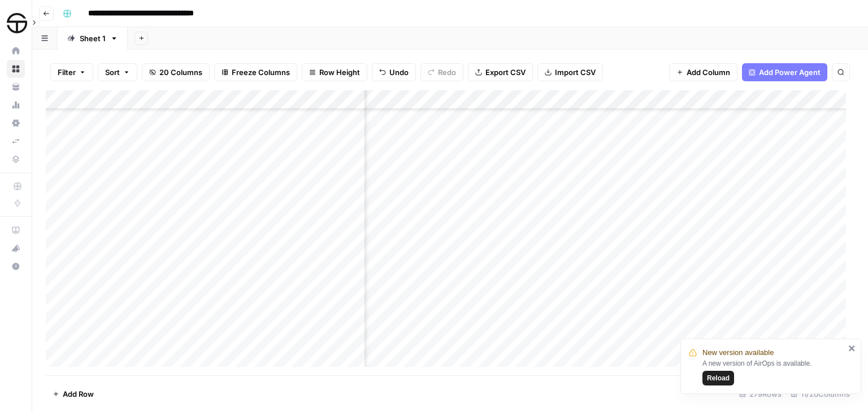 The image size is (868, 412). What do you see at coordinates (16, 51) in the screenshot?
I see `a: Home` at bounding box center [16, 51].